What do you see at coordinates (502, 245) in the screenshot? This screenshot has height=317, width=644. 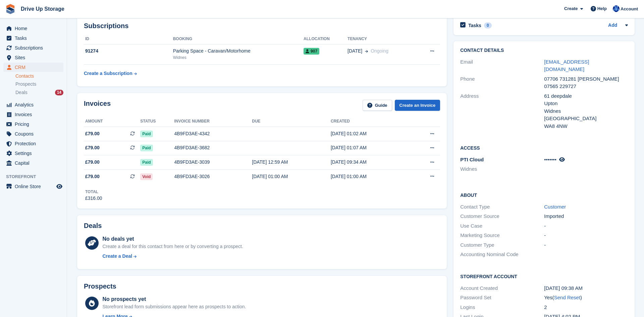 I see `div: Customer Type` at bounding box center [502, 245].